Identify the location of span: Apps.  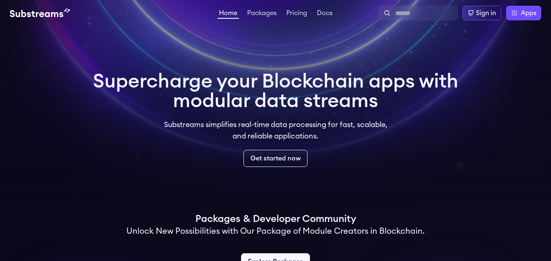
(528, 13).